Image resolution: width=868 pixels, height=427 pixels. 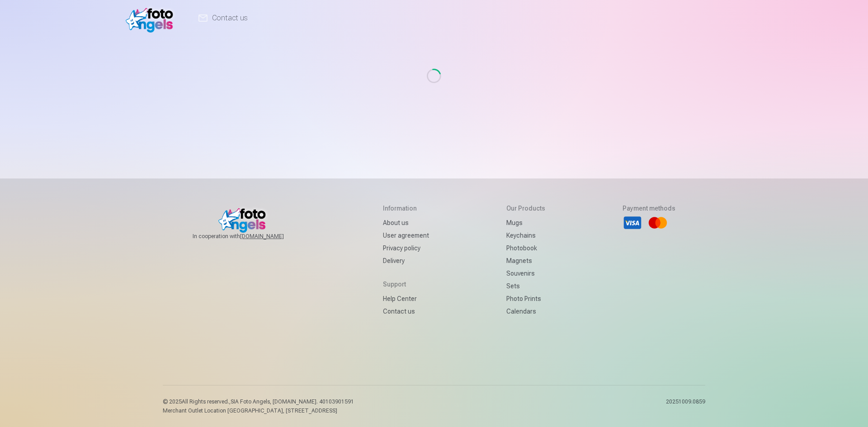 I want to click on a: Sets, so click(x=526, y=286).